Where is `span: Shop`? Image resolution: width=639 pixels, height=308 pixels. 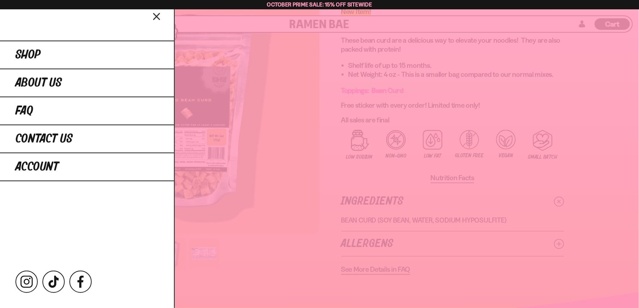
span: Shop is located at coordinates (28, 55).